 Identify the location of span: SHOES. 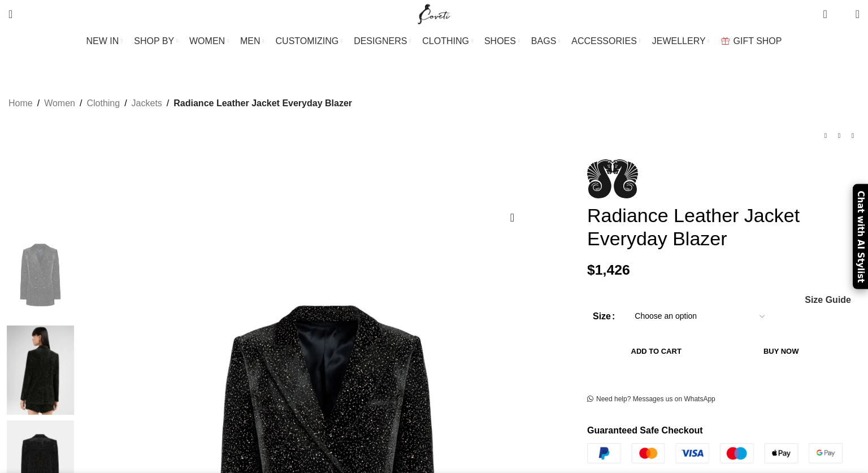
(500, 40).